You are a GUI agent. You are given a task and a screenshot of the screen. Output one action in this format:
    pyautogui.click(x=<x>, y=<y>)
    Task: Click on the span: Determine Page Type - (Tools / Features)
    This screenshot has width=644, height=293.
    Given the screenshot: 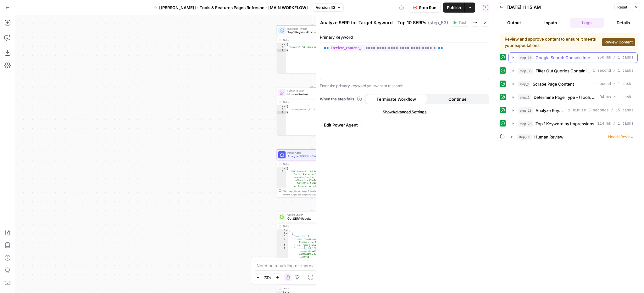 What is the action you would take?
    pyautogui.click(x=565, y=97)
    